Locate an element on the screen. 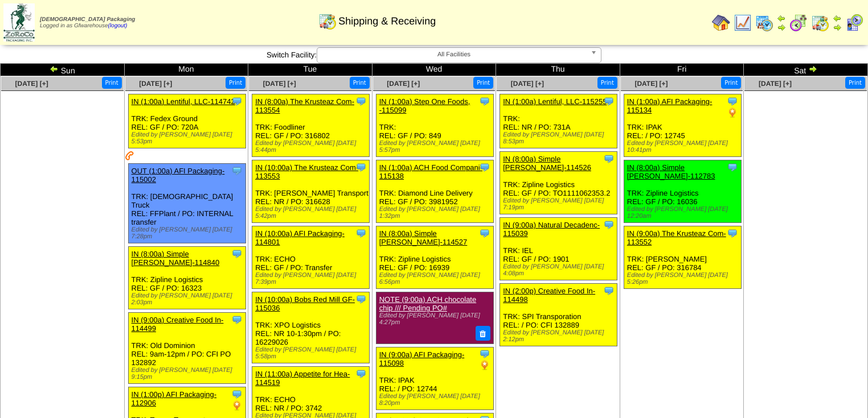 This screenshot has width=868, height=418. div: TRK: Zipline Logistics REL: GF / PO: 16323 is located at coordinates (187, 279).